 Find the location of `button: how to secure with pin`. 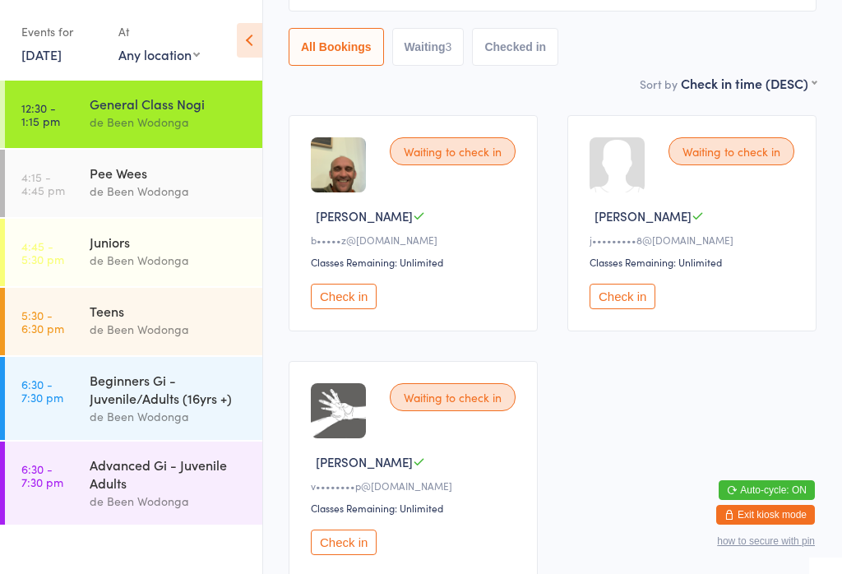

button: how to secure with pin is located at coordinates (765, 541).